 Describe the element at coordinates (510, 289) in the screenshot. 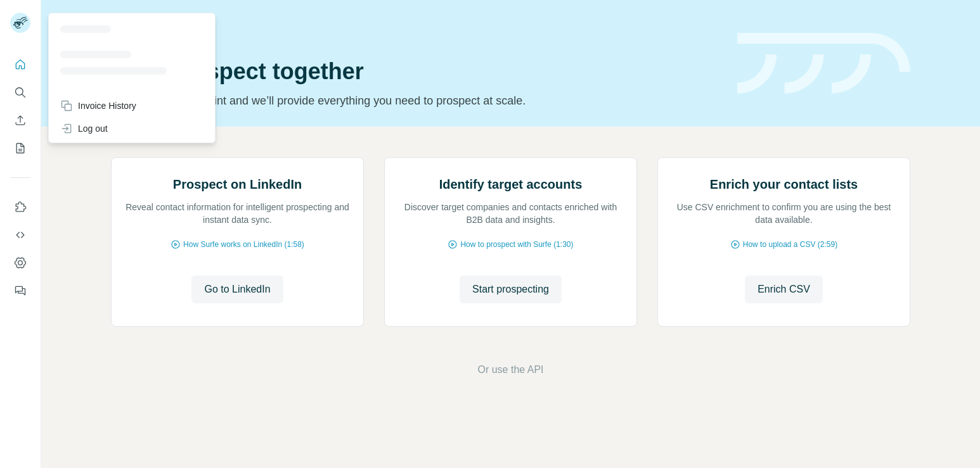

I see `span: Start prospecting` at that location.